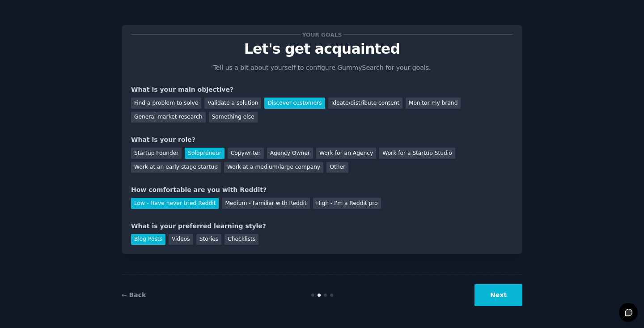 The width and height of the screenshot is (644, 328). Describe the element at coordinates (233, 117) in the screenshot. I see `div: Something else` at that location.